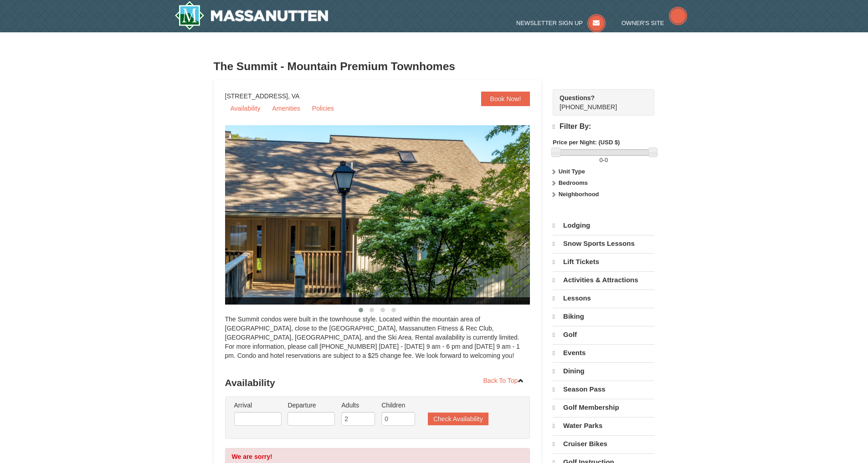 This screenshot has height=463, width=868. Describe the element at coordinates (603, 298) in the screenshot. I see `a: Lessons` at that location.